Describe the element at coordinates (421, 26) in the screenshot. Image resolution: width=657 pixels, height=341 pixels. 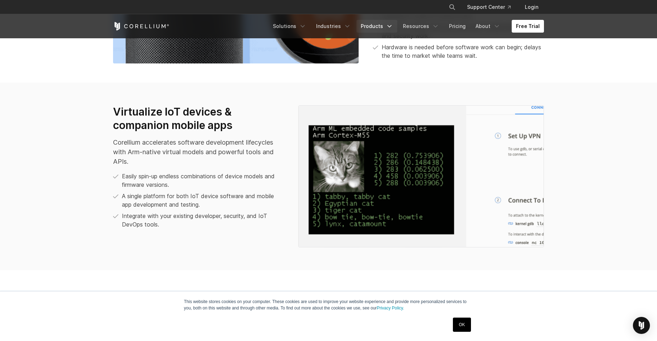
I see `a: Resources` at that location.